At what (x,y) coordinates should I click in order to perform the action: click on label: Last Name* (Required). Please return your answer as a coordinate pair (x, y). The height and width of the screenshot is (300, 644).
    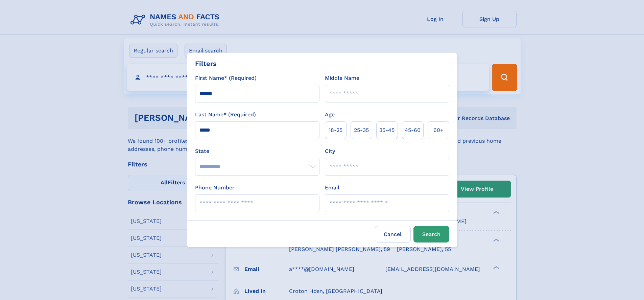
    Looking at the image, I should click on (225, 115).